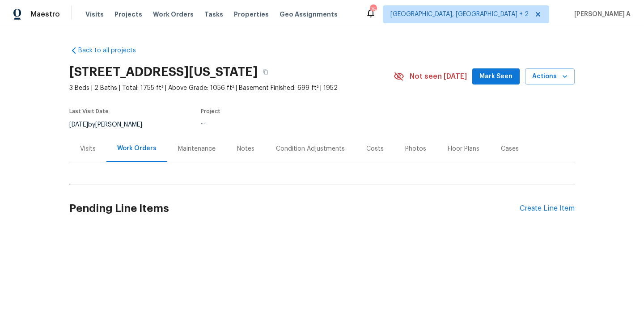 The width and height of the screenshot is (644, 334). What do you see at coordinates (294, 208) in the screenshot?
I see `h2: Pending Line Items` at bounding box center [294, 208].